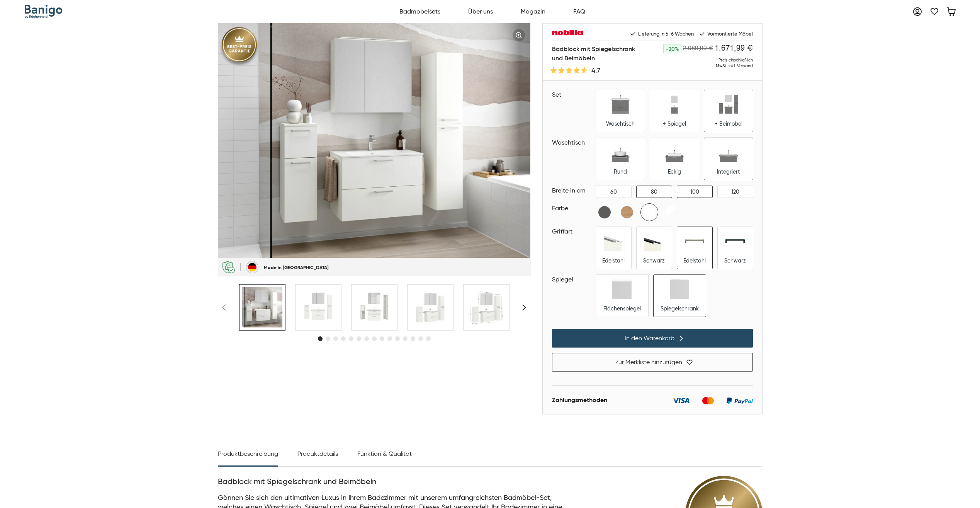  I want to click on h3: Badblock mit Spiegelschrank und Beimöbeln, so click(397, 481).